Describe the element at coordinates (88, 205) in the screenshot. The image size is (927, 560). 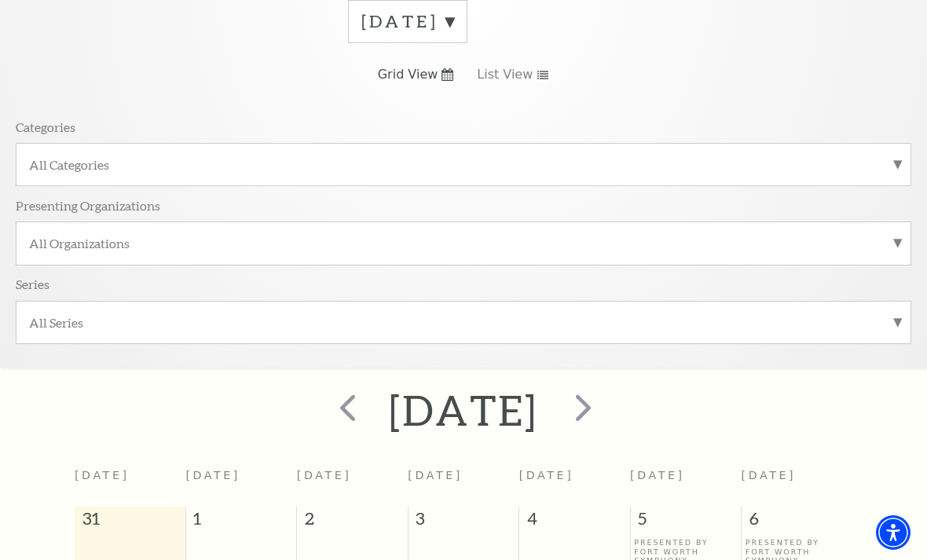
I see `p: Presenting Organizations` at that location.